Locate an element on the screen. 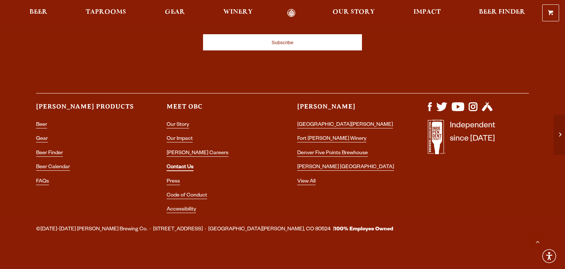  a: Impact is located at coordinates (427, 13).